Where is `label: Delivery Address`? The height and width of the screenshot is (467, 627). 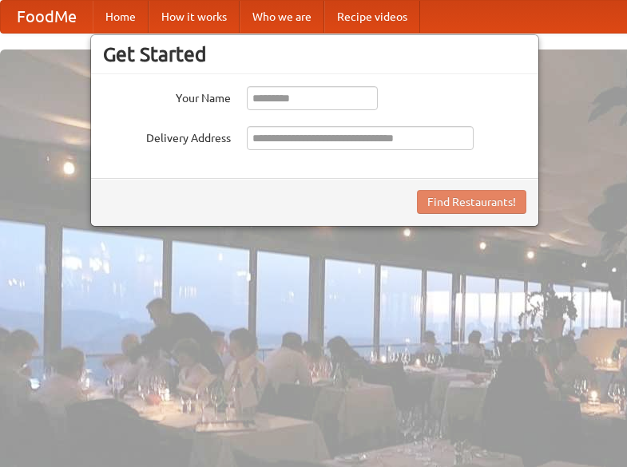
label: Delivery Address is located at coordinates (167, 136).